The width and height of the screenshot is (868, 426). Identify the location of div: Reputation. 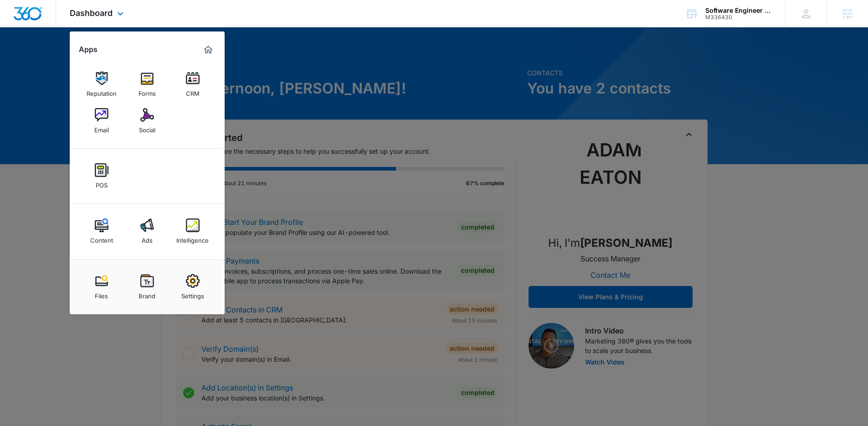
(101, 92).